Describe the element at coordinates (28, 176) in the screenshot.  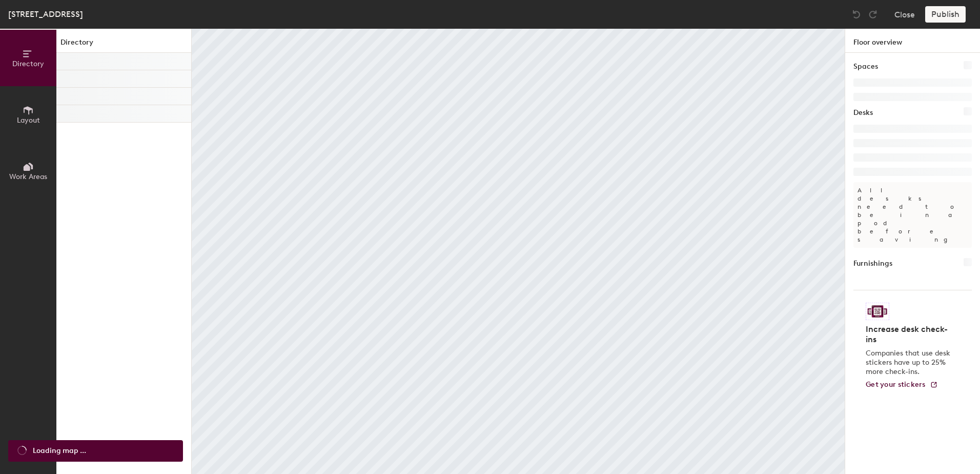
I see `span: Work Areas` at that location.